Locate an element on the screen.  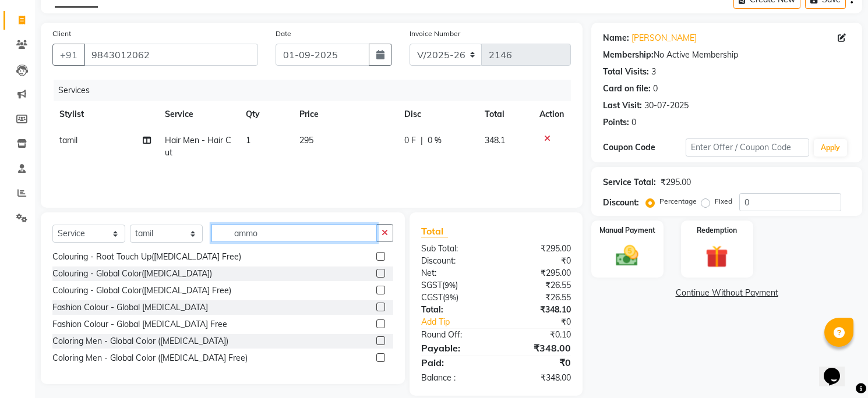
div: Points: is located at coordinates (616, 123).